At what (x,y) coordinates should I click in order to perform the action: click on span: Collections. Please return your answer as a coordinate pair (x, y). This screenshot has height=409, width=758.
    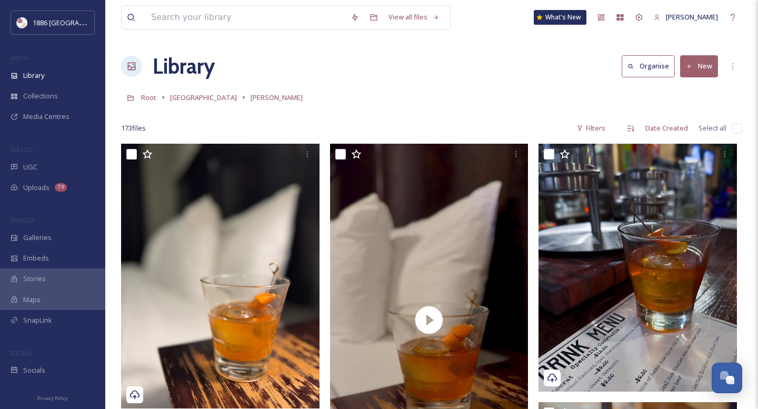
    Looking at the image, I should click on (41, 96).